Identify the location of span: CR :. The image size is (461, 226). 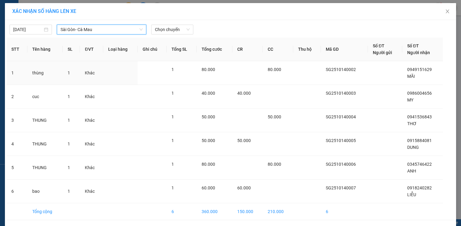
(9, 36).